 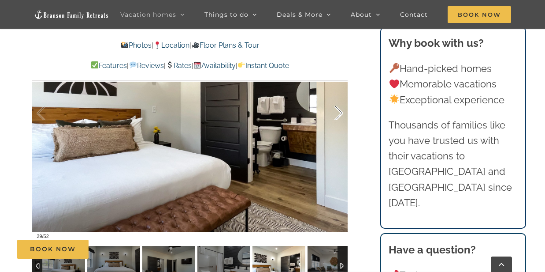 I want to click on a: Photos, so click(x=136, y=45).